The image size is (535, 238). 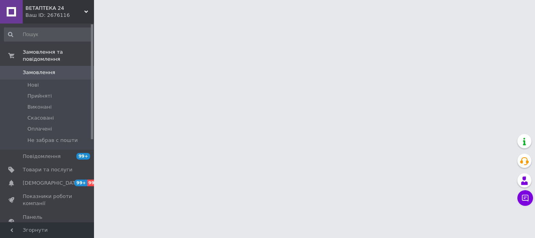 I want to click on span: Не забрав с пошти, so click(x=53, y=140).